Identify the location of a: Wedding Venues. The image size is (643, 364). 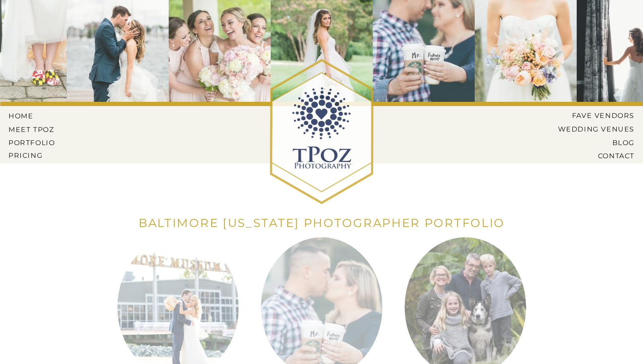
(589, 129).